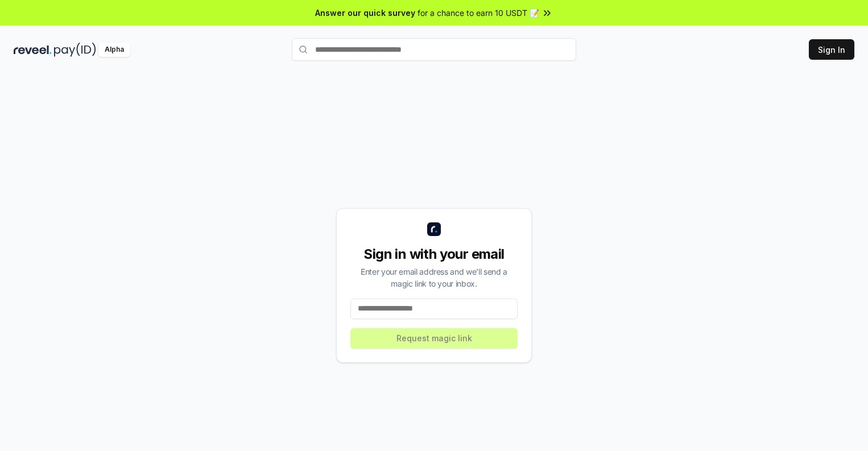 Image resolution: width=868 pixels, height=451 pixels. I want to click on img: logo_small, so click(434, 229).